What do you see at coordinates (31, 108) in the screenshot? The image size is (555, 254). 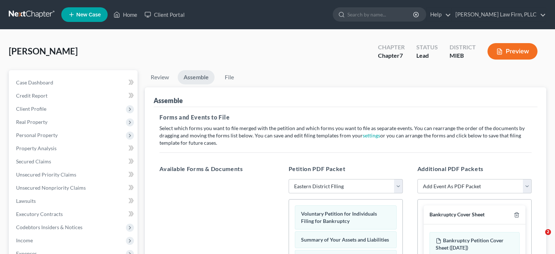 I see `span: Client Profile` at bounding box center [31, 108].